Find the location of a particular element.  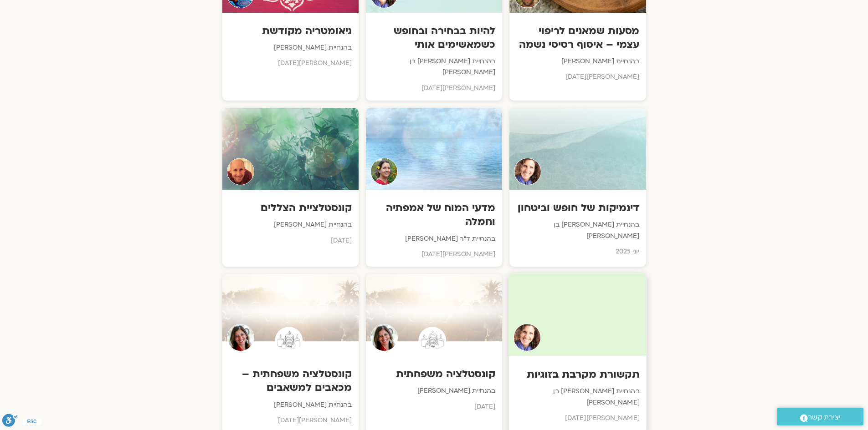

span: יצירת קשר is located at coordinates (824, 417).